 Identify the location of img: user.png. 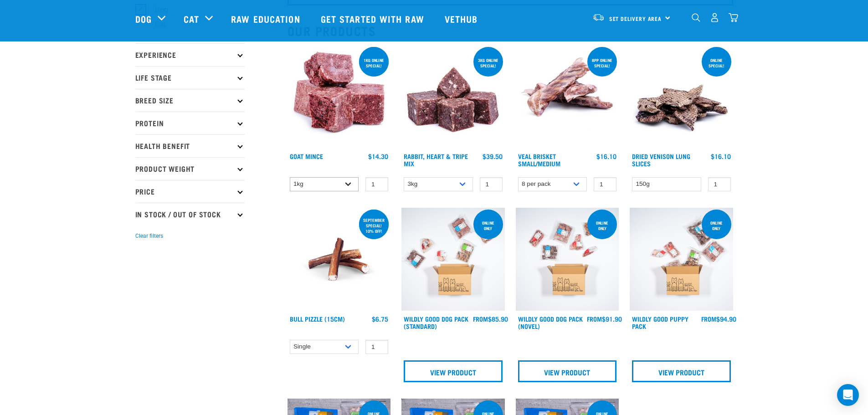
(715, 17).